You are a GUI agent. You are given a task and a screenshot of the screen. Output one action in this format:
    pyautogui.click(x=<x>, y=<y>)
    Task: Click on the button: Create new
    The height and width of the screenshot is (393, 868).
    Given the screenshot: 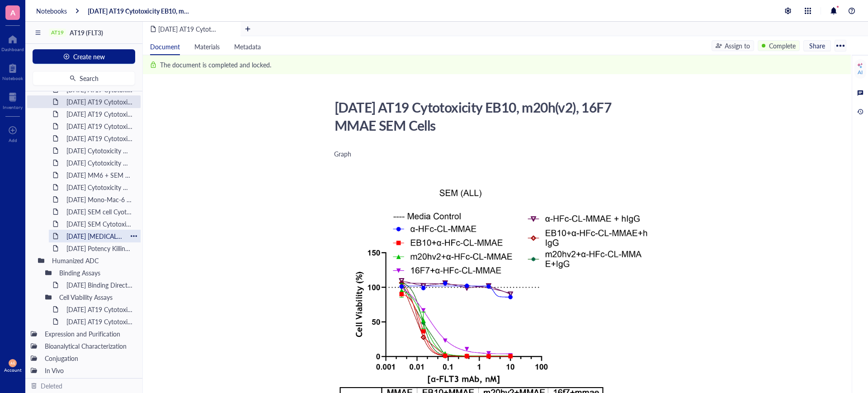 What is the action you would take?
    pyautogui.click(x=83, y=56)
    